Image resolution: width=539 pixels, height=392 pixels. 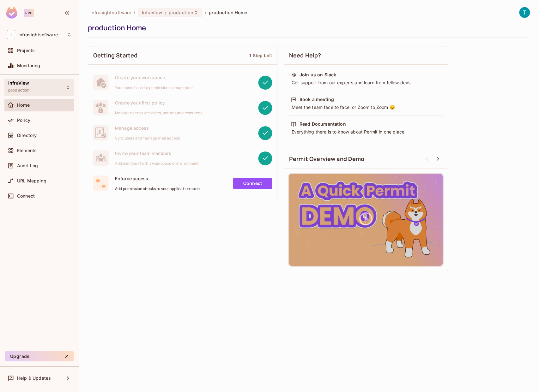 I want to click on a: Connect, so click(x=252, y=183).